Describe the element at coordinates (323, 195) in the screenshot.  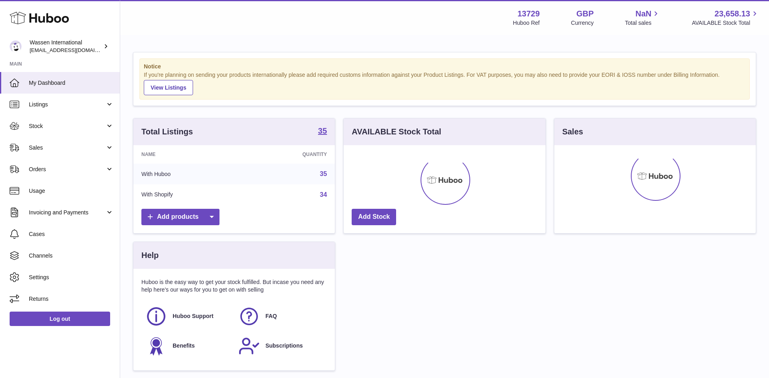
I see `a: 34` at that location.